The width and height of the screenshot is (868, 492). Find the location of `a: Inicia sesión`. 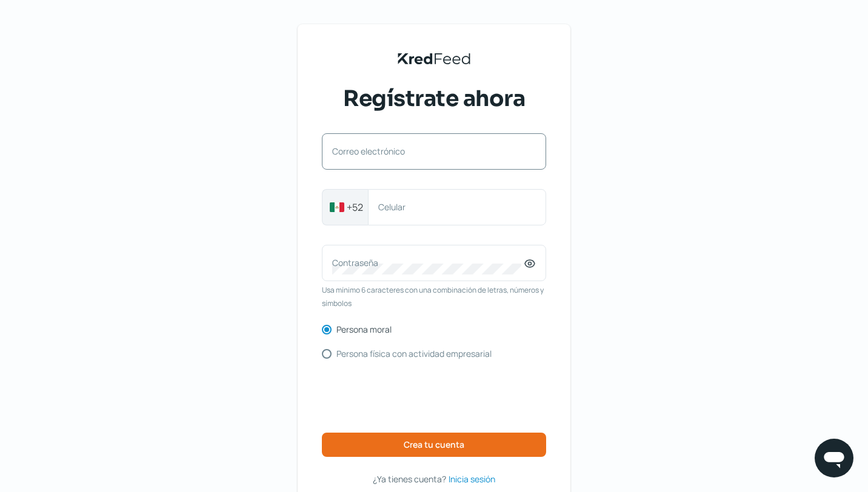

a: Inicia sesión is located at coordinates (472, 479).